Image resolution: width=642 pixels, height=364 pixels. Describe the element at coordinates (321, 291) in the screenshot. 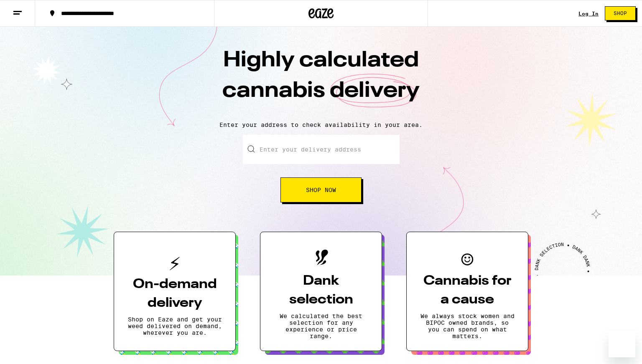

I see `button: Dank selectionWe calculated the best selection for any experience or price range.` at that location.